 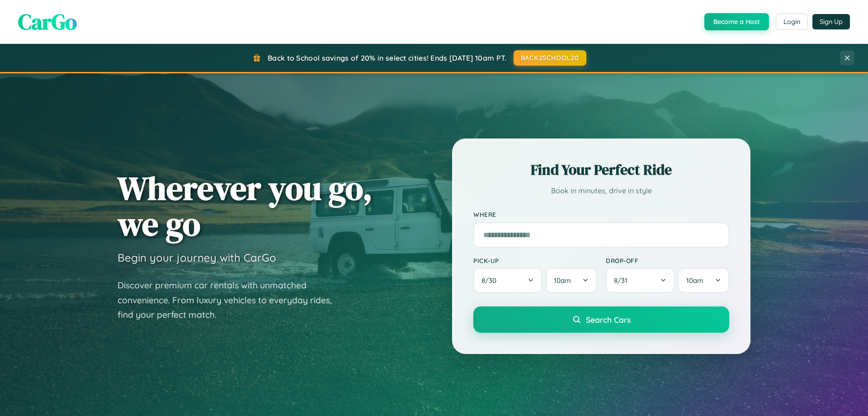 I want to click on span: 8 / 30, so click(x=491, y=280).